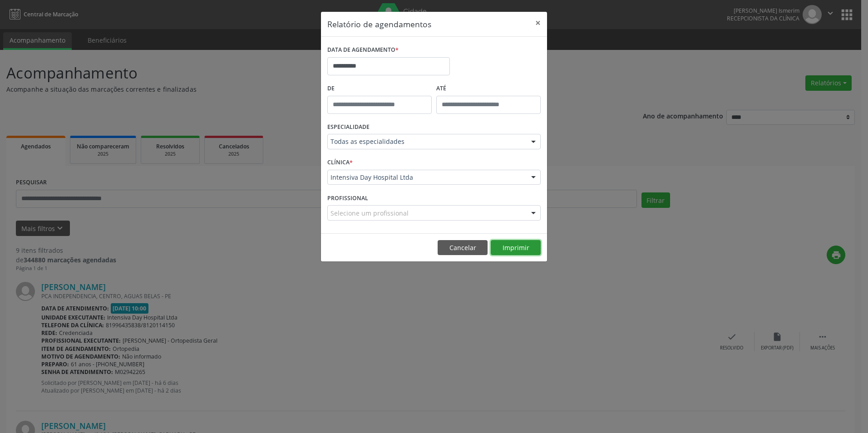 This screenshot has width=868, height=433. Describe the element at coordinates (515, 248) in the screenshot. I see `button: Imprimir` at that location.